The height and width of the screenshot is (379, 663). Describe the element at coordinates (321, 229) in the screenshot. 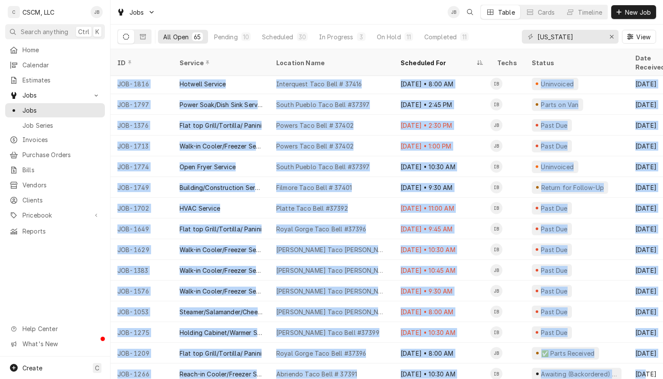

I see `div: Royal Gorge Taco Bell #37396` at that location.